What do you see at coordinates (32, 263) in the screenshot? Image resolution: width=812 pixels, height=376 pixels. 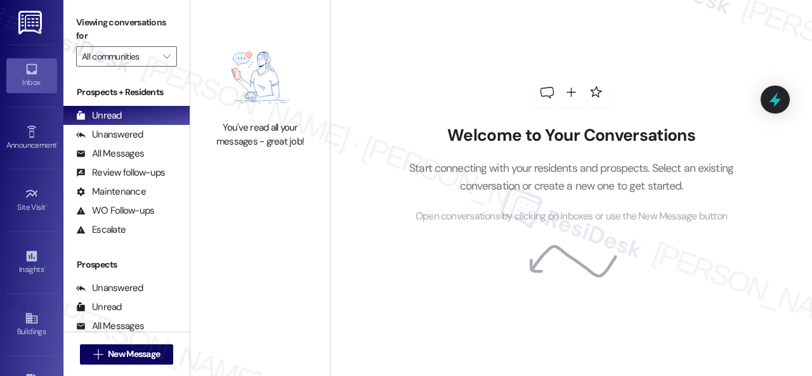 I see `a: Insights •` at bounding box center [32, 263].